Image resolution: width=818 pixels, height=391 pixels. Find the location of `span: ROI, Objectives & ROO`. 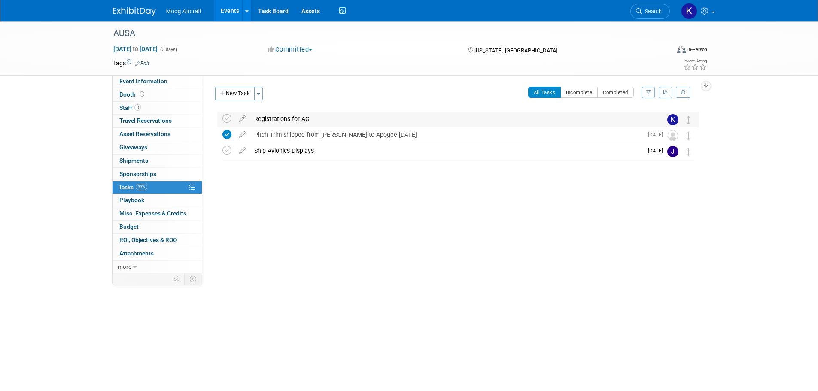

span: ROI, Objectives & ROO is located at coordinates (148, 240).